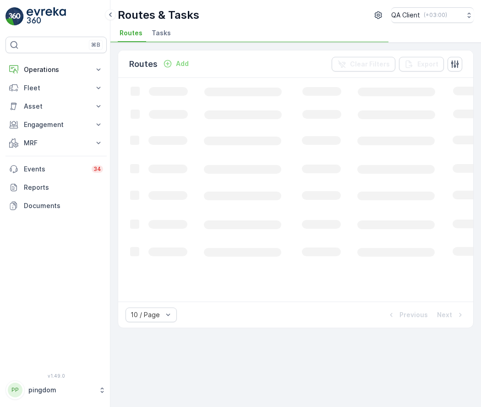 The height and width of the screenshot is (407, 481). I want to click on button: Next, so click(451, 315).